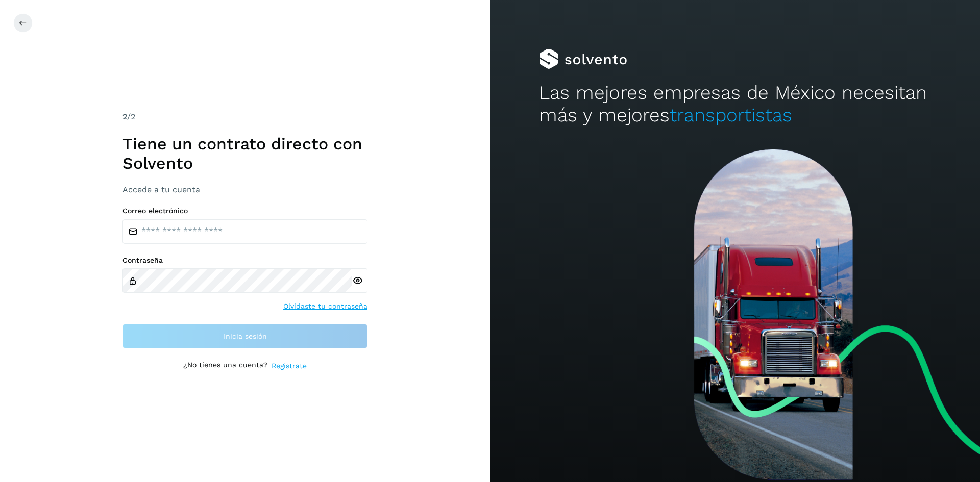 This screenshot has width=980, height=482. What do you see at coordinates (245, 117) in the screenshot?
I see `div: /2` at bounding box center [245, 117].